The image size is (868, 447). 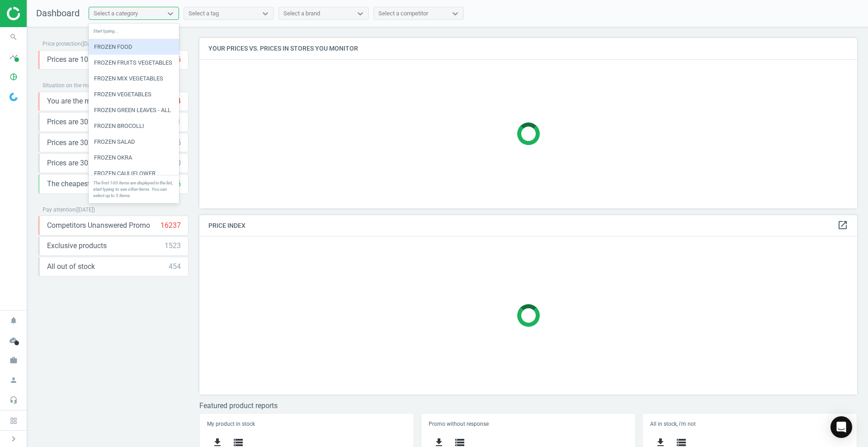 What do you see at coordinates (528, 424) in the screenshot?
I see `h5: Promo without response` at bounding box center [528, 424].